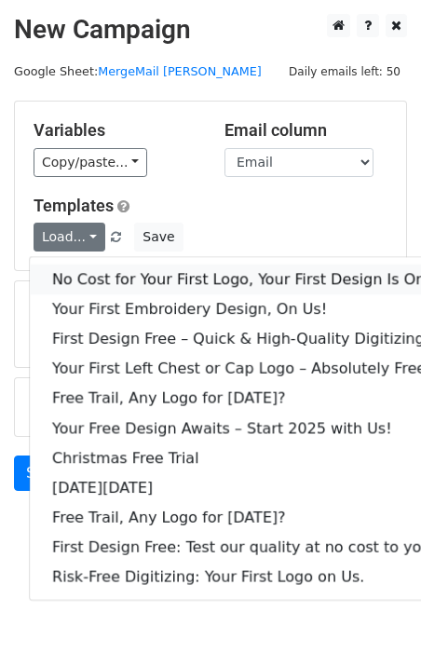  What do you see at coordinates (306, 130) in the screenshot?
I see `h5: Email column` at bounding box center [306, 130].